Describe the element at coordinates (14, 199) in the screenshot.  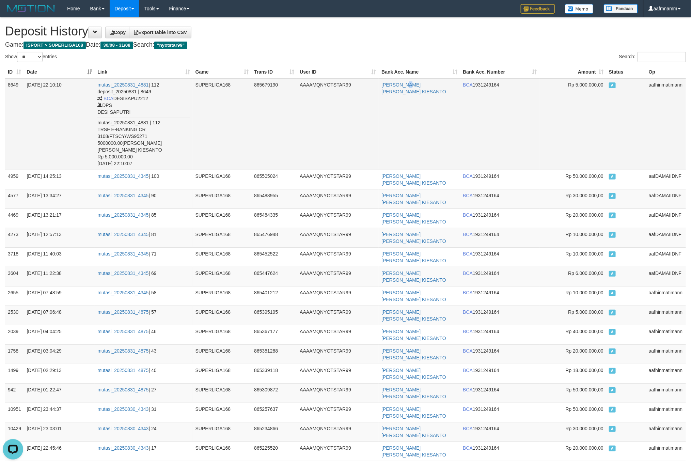
I see `td: 4577` at that location.